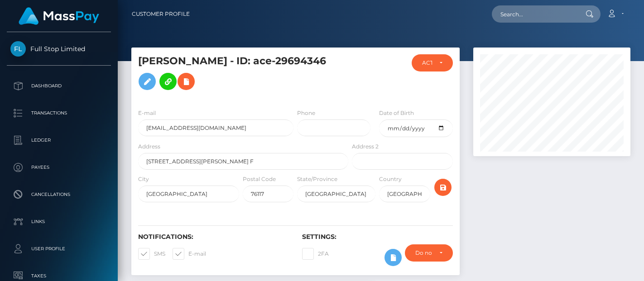  I want to click on a: Payees, so click(59, 167).